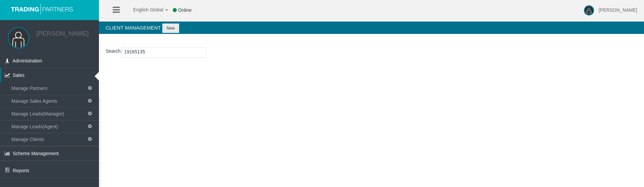  What do you see at coordinates (54, 88) in the screenshot?
I see `a: Manage Partners` at bounding box center [54, 88].